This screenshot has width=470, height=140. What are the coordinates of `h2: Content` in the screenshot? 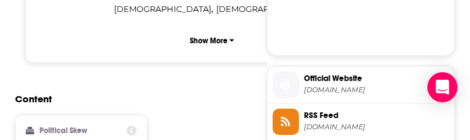 It's located at (207, 98).